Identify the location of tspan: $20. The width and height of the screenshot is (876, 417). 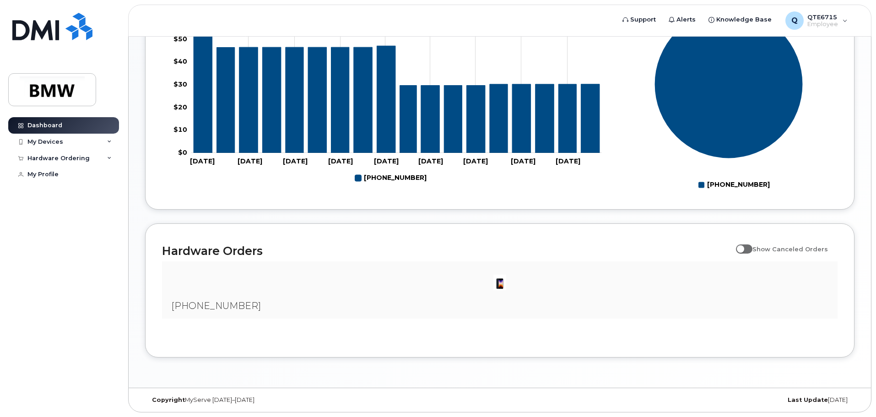
(180, 107).